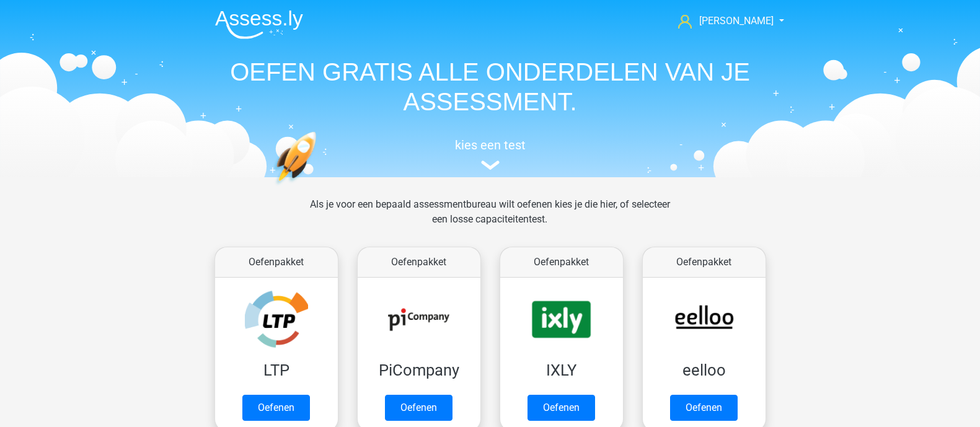  What do you see at coordinates (318, 187) in the screenshot?
I see `img: oefenen` at bounding box center [318, 187].